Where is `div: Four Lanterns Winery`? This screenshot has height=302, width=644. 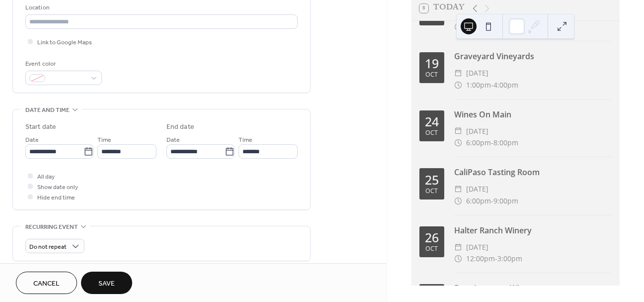
div: Four Lanterns Winery is located at coordinates (533, 288).